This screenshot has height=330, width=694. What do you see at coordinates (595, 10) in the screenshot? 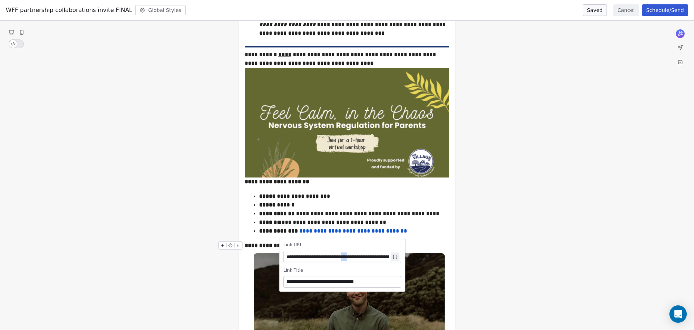
I see `button: Saved` at bounding box center [595, 10].